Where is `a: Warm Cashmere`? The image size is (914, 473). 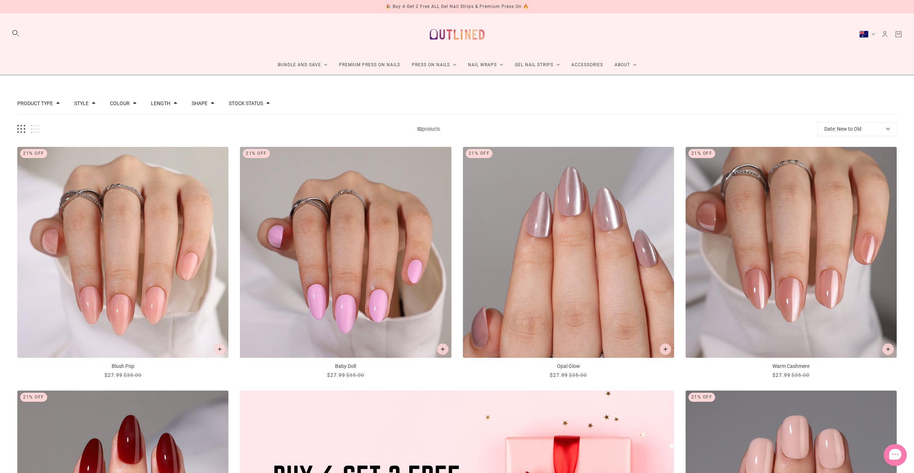
a: Warm Cashmere is located at coordinates (791, 263).